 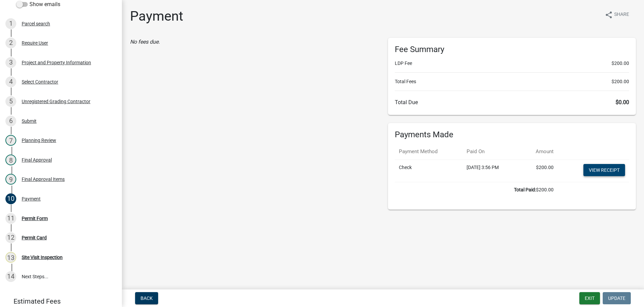 What do you see at coordinates (39, 140) in the screenshot?
I see `div: Planning Review` at bounding box center [39, 140].